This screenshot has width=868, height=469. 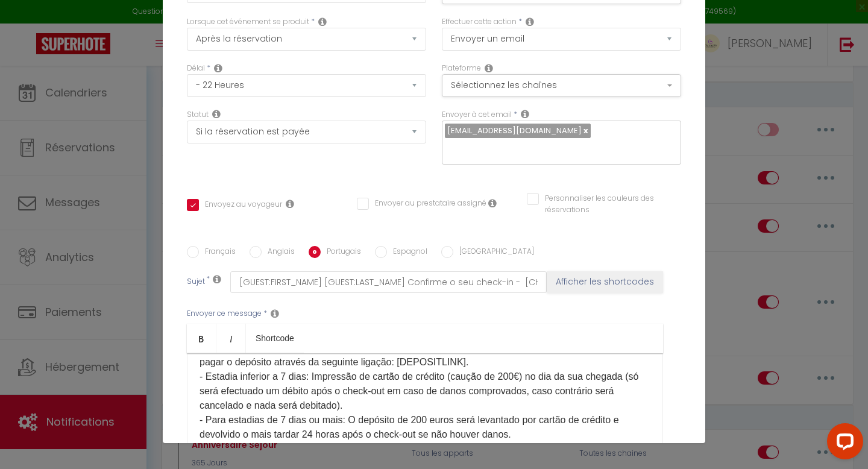 I want to click on label: Plateforme, so click(x=461, y=68).